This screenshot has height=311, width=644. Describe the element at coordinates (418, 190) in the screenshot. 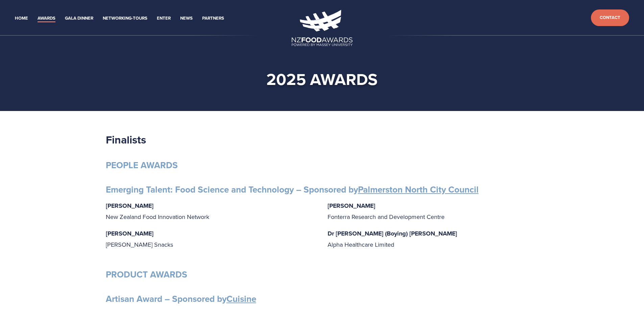

I see `a: Palmerston North City Council` at that location.